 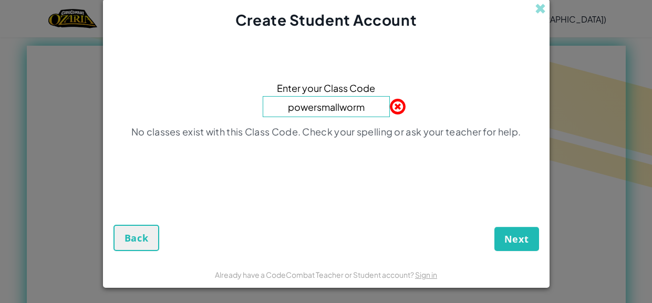 I want to click on span: Back, so click(x=137, y=238).